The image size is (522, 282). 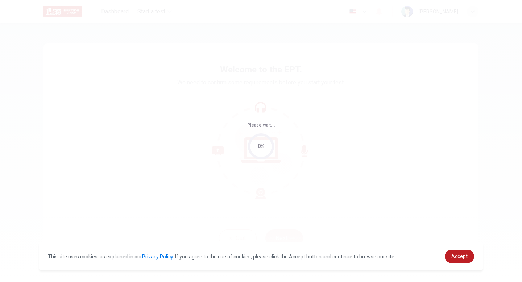 I want to click on span: Please wait..., so click(x=261, y=125).